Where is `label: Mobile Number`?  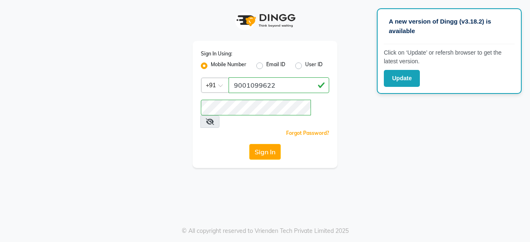 label: Mobile Number is located at coordinates (228, 66).